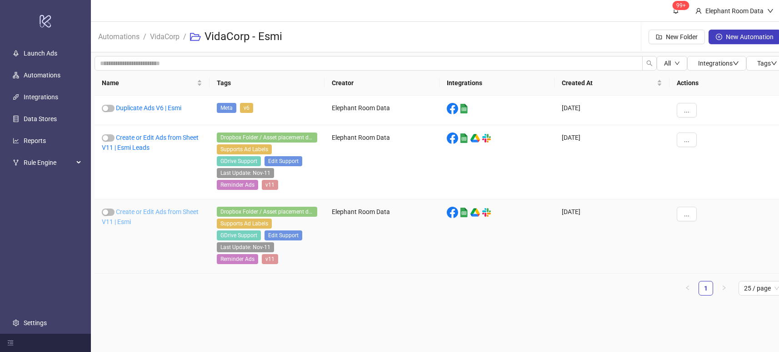  Describe the element at coordinates (688, 288) in the screenshot. I see `li: Previous Page` at that location.